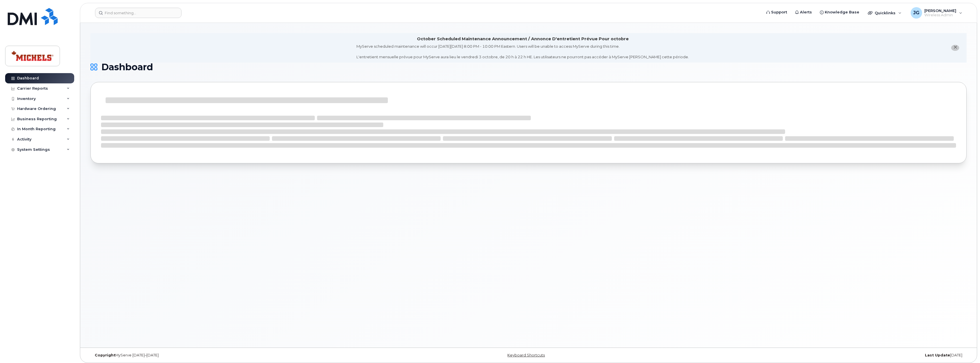  Describe the element at coordinates (105, 355) in the screenshot. I see `strong: Copyright` at that location.